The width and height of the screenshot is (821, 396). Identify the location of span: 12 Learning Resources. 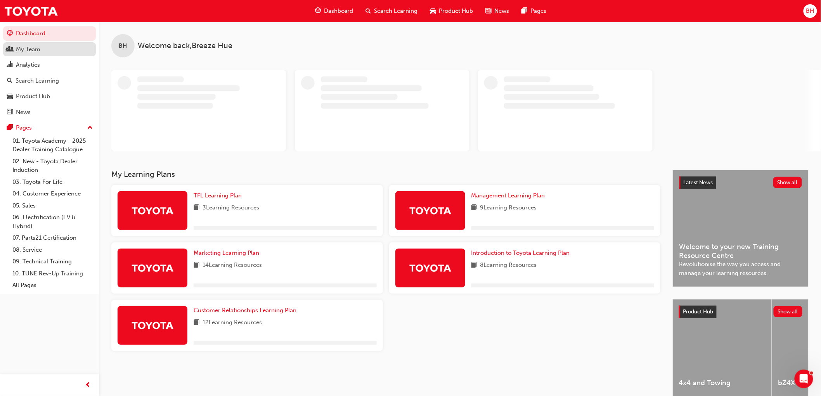
(232, 323).